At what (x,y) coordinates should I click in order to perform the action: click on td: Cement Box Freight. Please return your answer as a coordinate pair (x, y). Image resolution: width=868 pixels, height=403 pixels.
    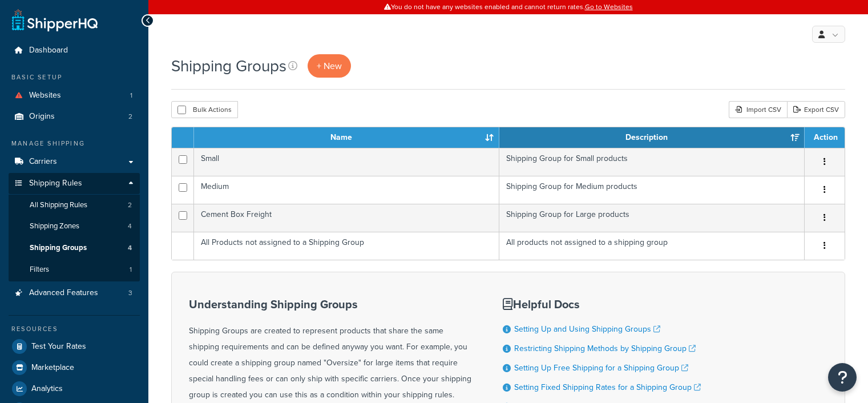
    Looking at the image, I should click on (346, 217).